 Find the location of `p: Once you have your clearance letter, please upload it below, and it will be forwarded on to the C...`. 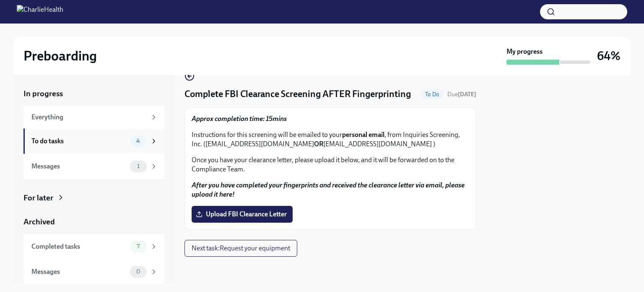

p: Once you have your clearance letter, please upload it below, and it will be forwarded on to the C... is located at coordinates (331, 165).